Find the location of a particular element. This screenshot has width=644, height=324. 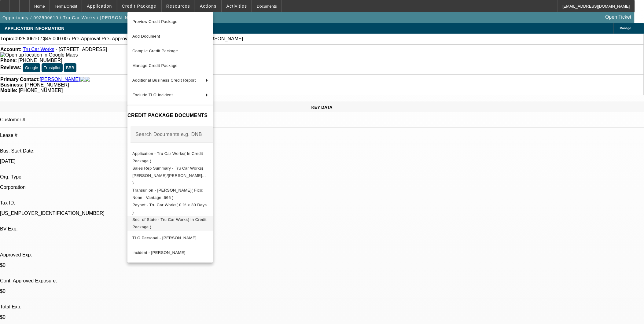

mat-label: Search Documents e.g. DNB is located at coordinates (169, 134).